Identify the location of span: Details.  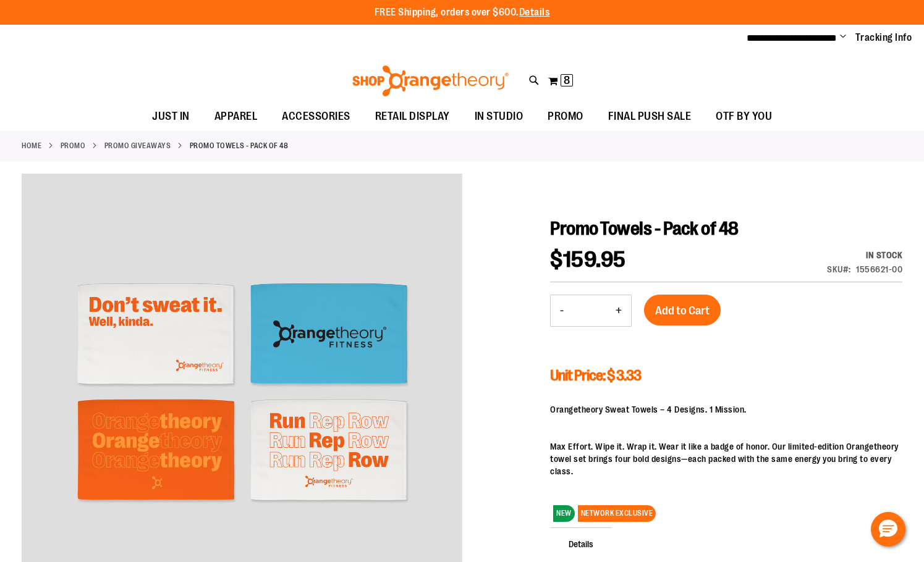
(581, 543).